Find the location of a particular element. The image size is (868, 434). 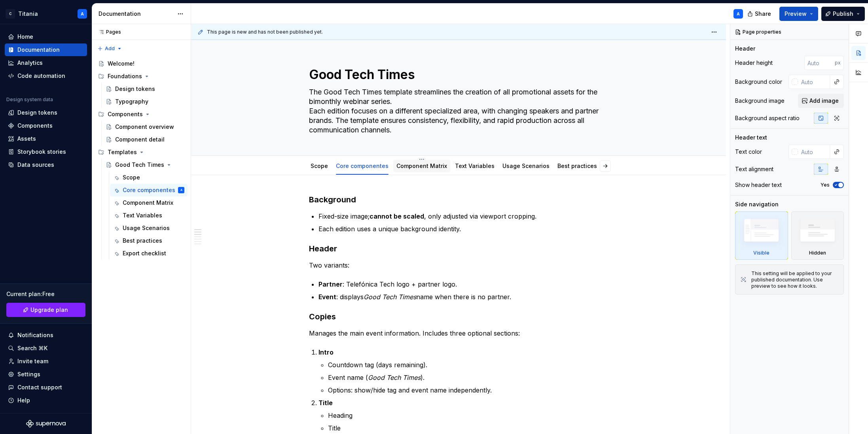

p: Two variants: is located at coordinates (458, 265).